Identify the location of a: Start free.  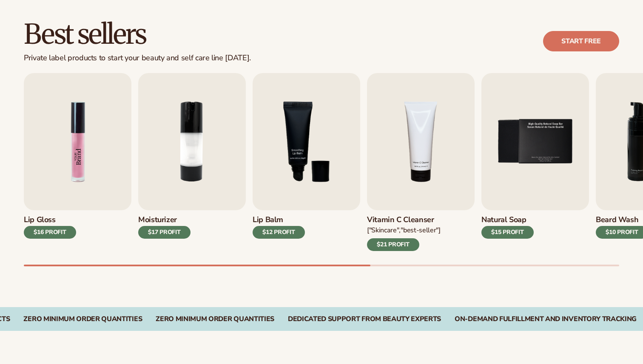
(581, 41).